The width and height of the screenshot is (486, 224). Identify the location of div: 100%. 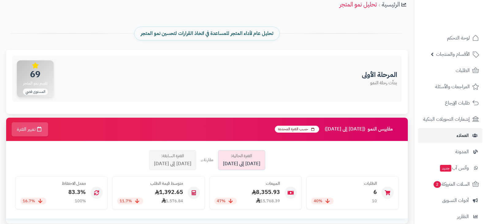
(80, 201).